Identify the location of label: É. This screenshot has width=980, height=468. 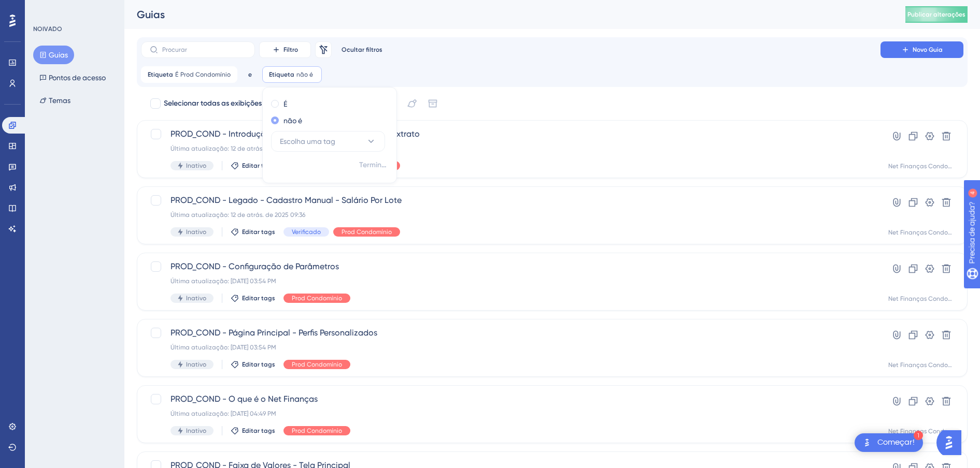
(285, 104).